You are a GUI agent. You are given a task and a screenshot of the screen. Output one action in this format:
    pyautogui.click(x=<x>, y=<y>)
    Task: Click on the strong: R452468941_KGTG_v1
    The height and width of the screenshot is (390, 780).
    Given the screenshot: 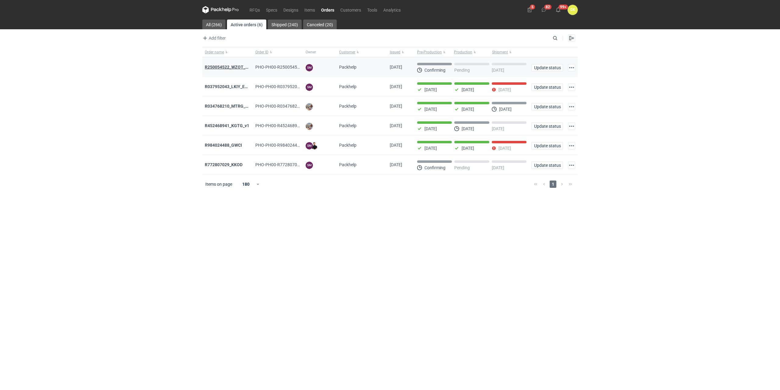 What is the action you would take?
    pyautogui.click(x=227, y=126)
    